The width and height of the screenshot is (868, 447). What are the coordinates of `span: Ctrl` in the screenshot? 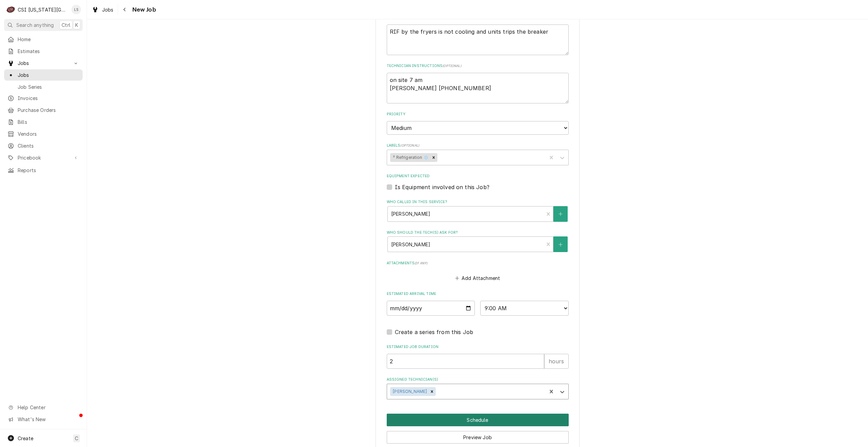 It's located at (66, 25).